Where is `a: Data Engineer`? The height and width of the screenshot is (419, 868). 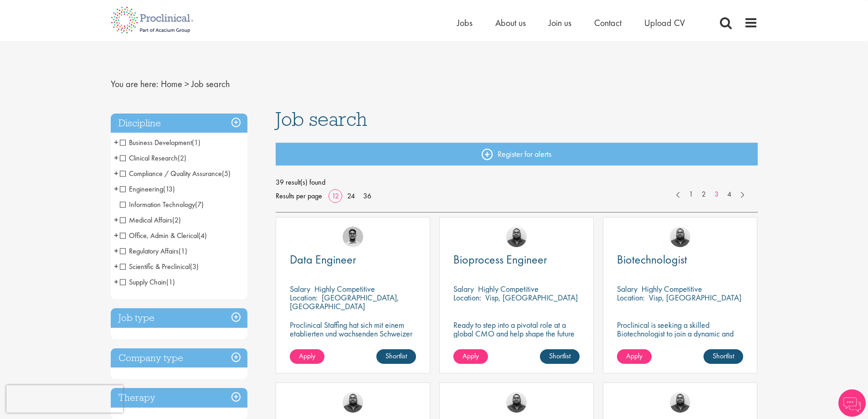
a: Data Engineer is located at coordinates (353, 259).